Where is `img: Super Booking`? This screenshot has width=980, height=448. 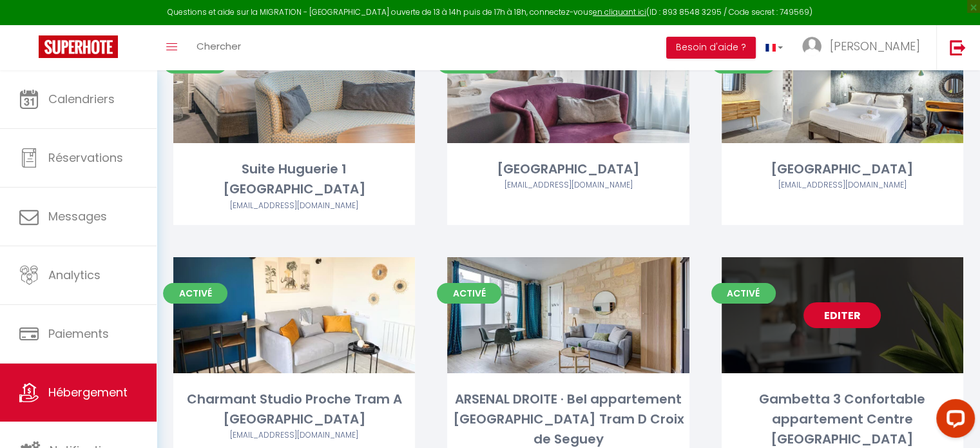
img: Super Booking is located at coordinates (78, 47).